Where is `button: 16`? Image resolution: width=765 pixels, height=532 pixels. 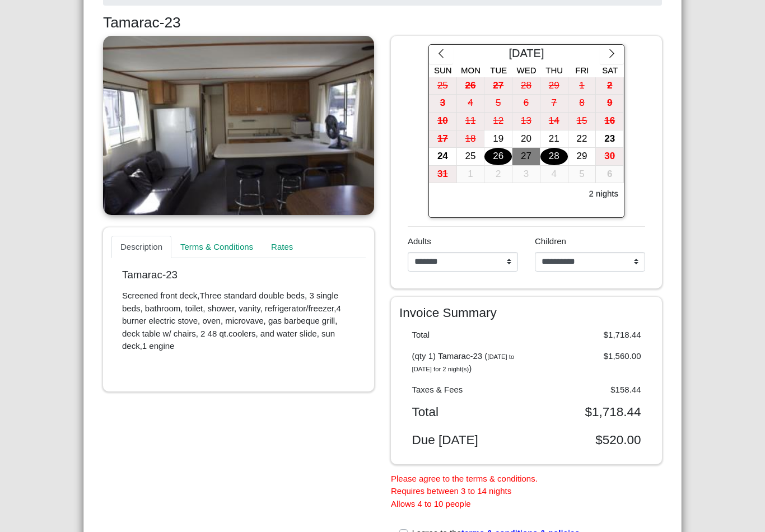
button: 16 is located at coordinates (610, 121).